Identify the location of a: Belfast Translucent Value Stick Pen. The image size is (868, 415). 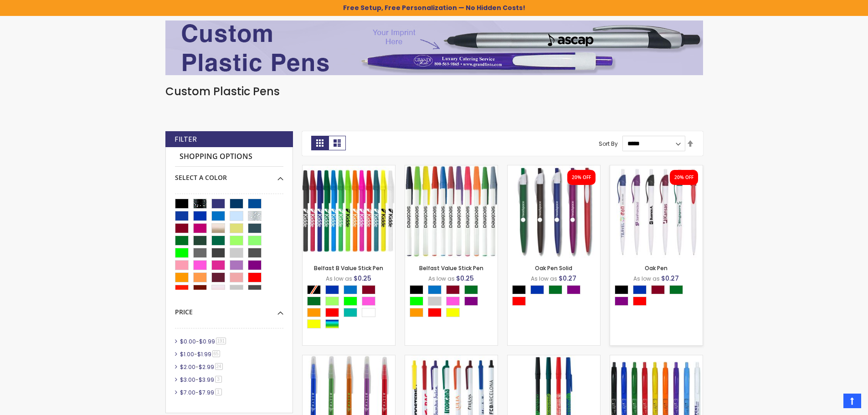
(348, 359).